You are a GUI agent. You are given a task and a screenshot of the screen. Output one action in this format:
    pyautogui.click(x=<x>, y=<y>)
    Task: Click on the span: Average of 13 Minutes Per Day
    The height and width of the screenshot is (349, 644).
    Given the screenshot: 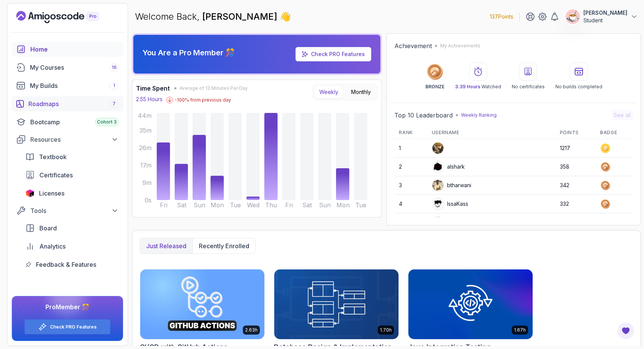 What is the action you would take?
    pyautogui.click(x=214, y=88)
    